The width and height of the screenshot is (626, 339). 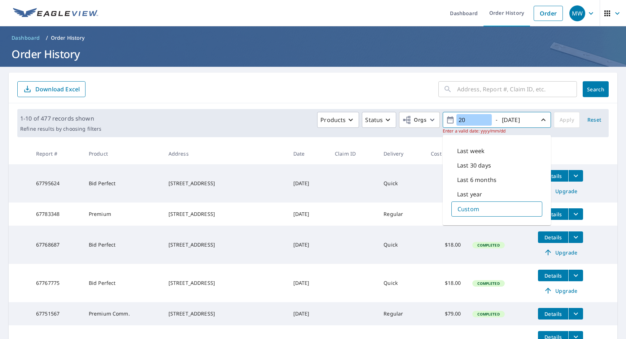 What do you see at coordinates (469, 194) in the screenshot?
I see `p: Last year` at bounding box center [469, 194].